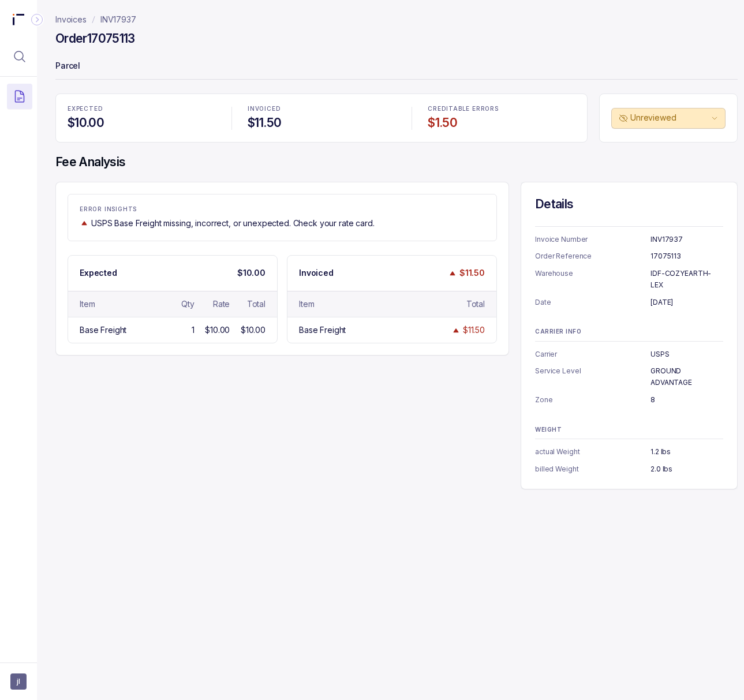 The width and height of the screenshot is (744, 700). What do you see at coordinates (502, 123) in the screenshot?
I see `h4: $1.50` at bounding box center [502, 123].